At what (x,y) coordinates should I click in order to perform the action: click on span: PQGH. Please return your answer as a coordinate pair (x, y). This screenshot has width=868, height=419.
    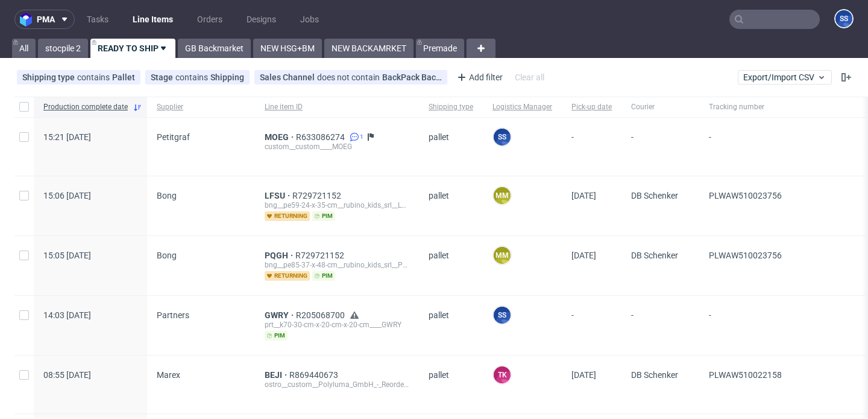
    Looking at the image, I should click on (279, 256).